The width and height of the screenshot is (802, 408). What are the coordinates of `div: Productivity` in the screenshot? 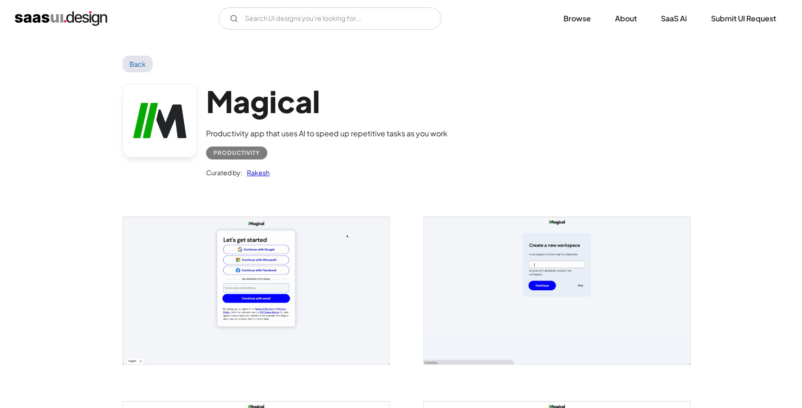 It's located at (237, 153).